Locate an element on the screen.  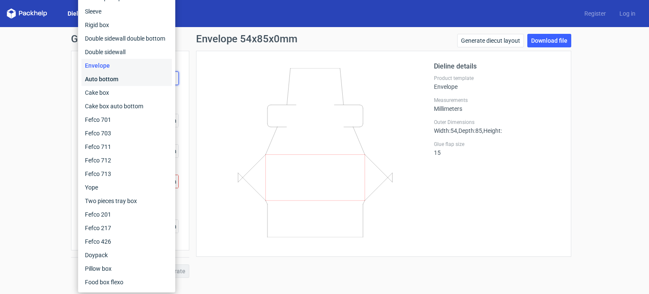
a: Download file is located at coordinates (549, 41).